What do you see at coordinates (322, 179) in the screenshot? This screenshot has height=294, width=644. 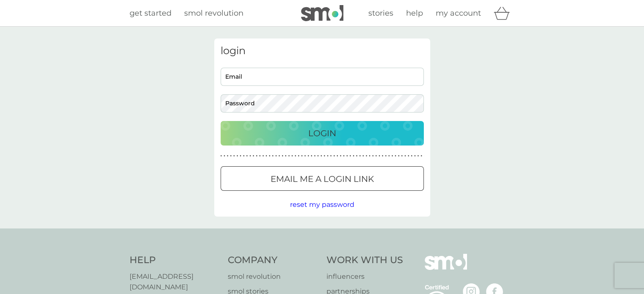 I see `button: Email me a login link` at bounding box center [322, 179].